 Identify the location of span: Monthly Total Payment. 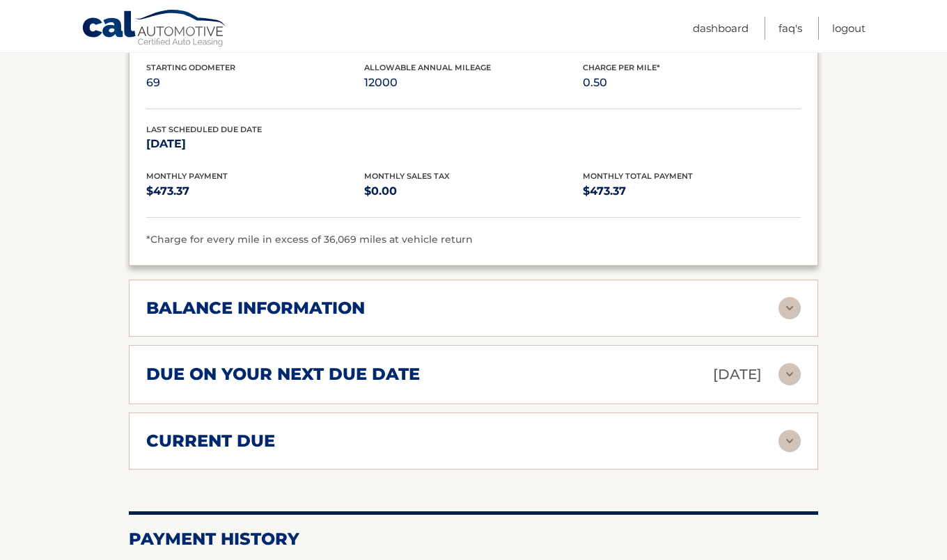
(638, 176).